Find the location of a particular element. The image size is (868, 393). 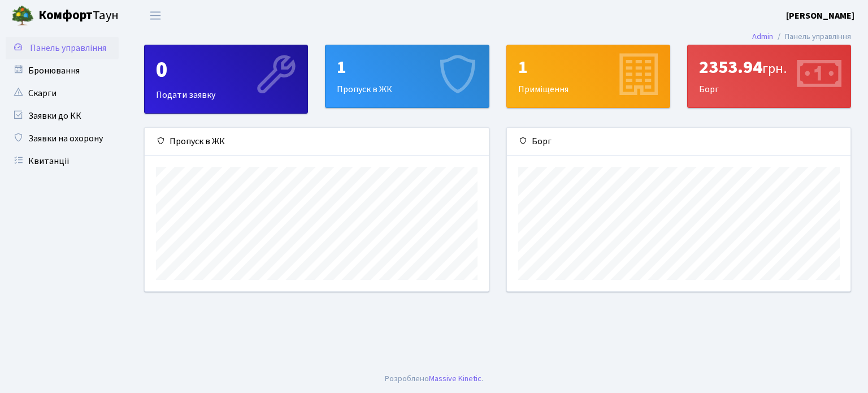

div: Розроблено . is located at coordinates (434, 379).